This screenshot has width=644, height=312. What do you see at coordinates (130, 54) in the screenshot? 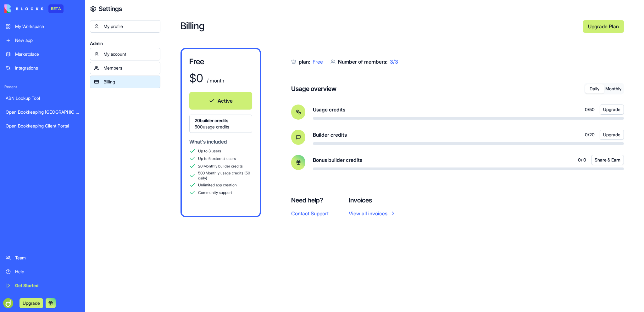
I see `div: My account` at bounding box center [130, 54].